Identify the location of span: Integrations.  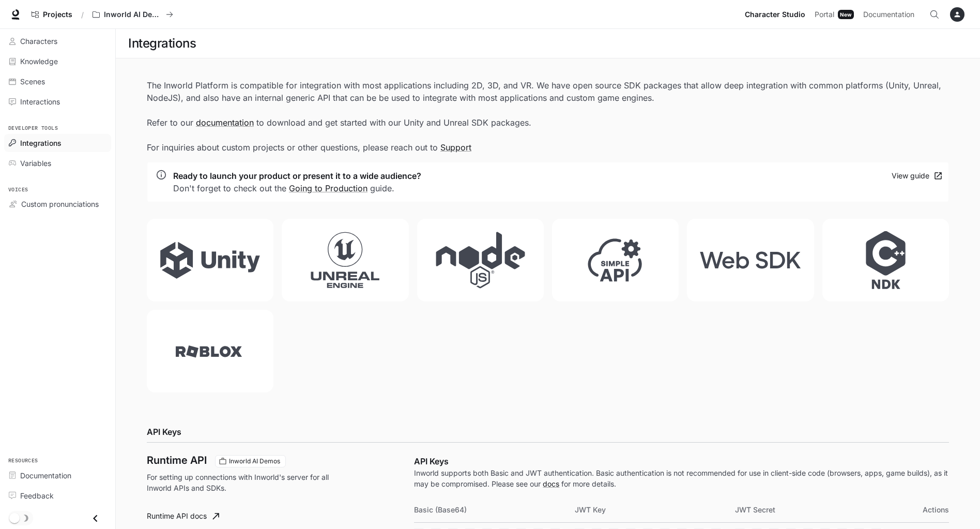
(41, 142).